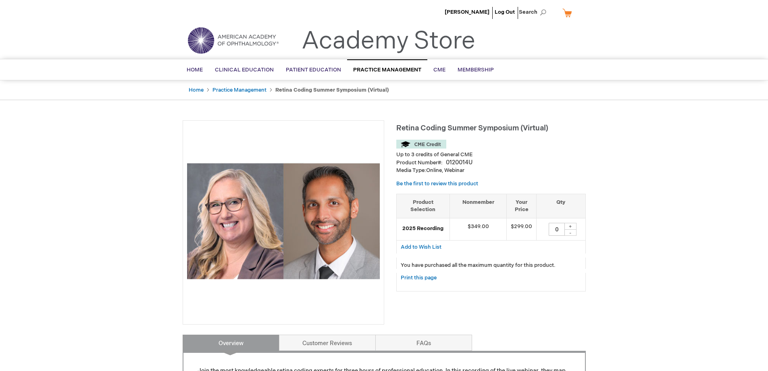 The width and height of the screenshot is (768, 371). I want to click on span: Patient Education, so click(313, 70).